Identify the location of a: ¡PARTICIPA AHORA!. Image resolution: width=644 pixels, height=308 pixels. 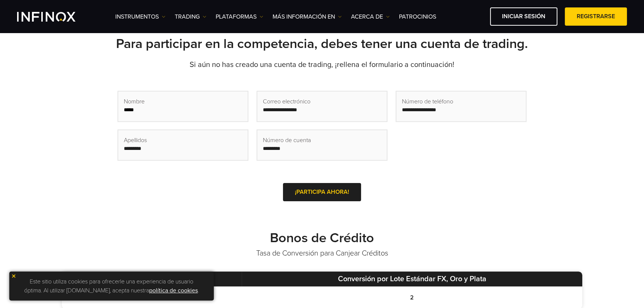
(322, 192).